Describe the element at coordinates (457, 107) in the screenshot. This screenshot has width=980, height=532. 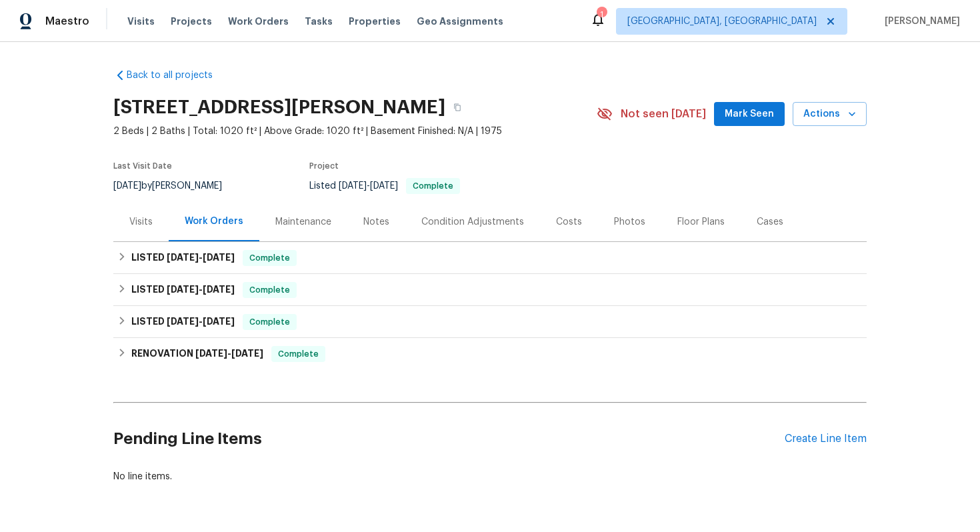
I see `button: Copy Address` at that location.